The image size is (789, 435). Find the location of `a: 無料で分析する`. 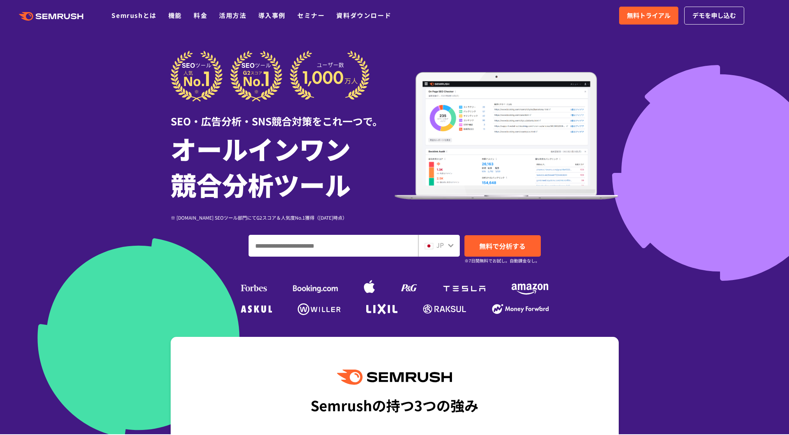

a: 無料で分析する is located at coordinates (503, 246).